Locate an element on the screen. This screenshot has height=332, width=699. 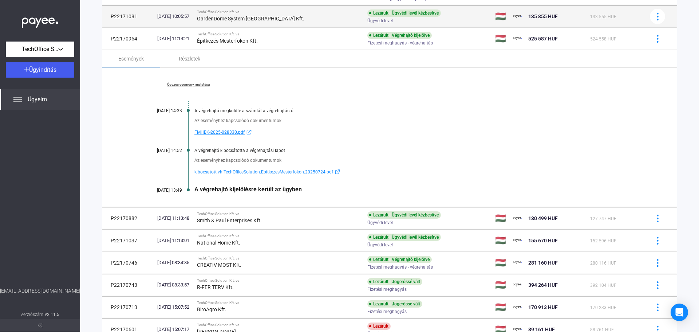
span: TechOffice Solution Kft. is located at coordinates (40, 49).